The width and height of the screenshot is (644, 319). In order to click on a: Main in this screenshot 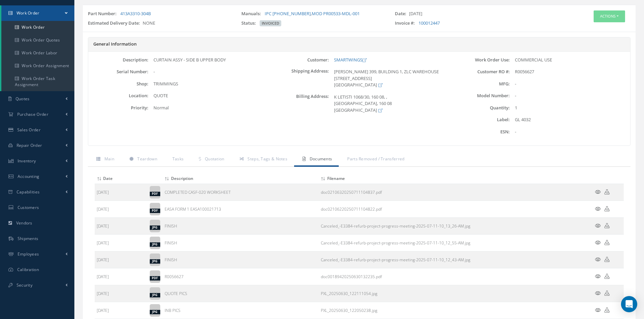, I will do `click(105, 160)`.